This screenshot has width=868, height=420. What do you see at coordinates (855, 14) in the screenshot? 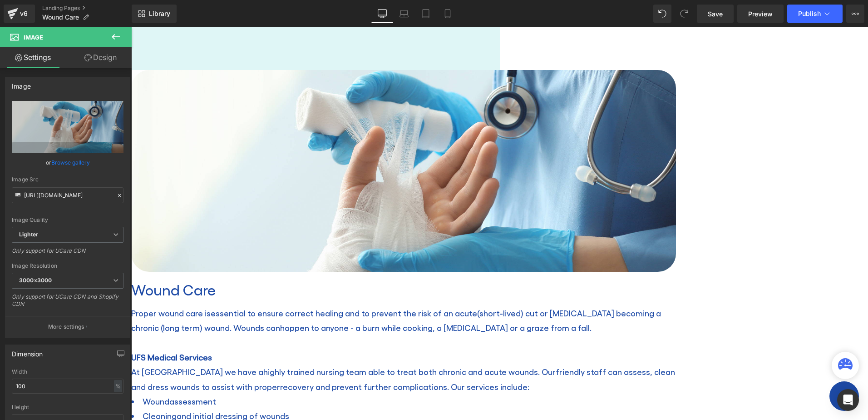
I see `button: More` at bounding box center [855, 14].